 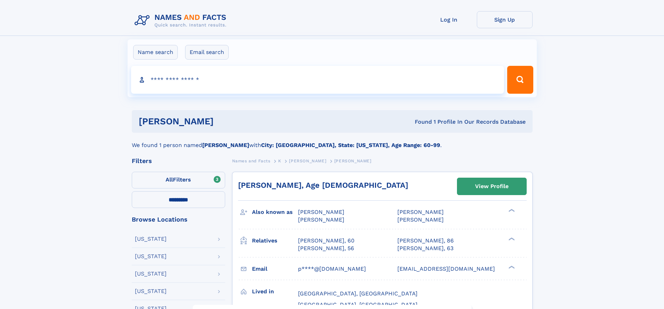 What do you see at coordinates (520, 80) in the screenshot?
I see `button: Search Button` at bounding box center [520, 80].